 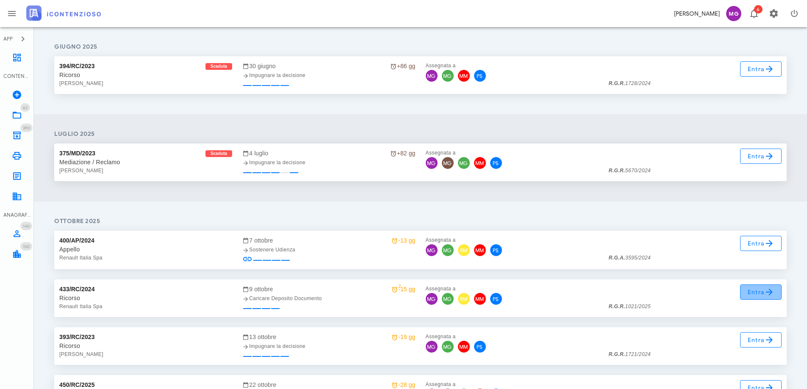 What do you see at coordinates (617, 258) in the screenshot?
I see `strong: R.G.A.` at bounding box center [617, 258].